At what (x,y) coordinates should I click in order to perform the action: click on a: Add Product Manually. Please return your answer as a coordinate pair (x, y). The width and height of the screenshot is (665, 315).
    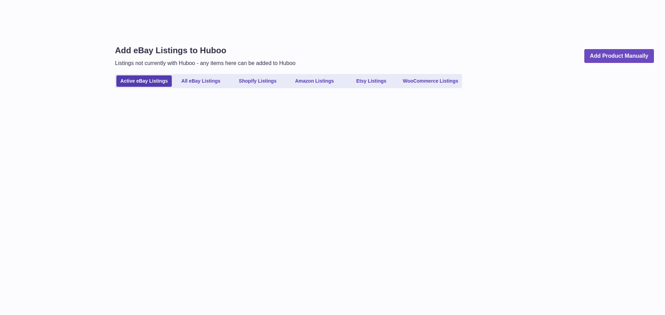
    Looking at the image, I should click on (619, 56).